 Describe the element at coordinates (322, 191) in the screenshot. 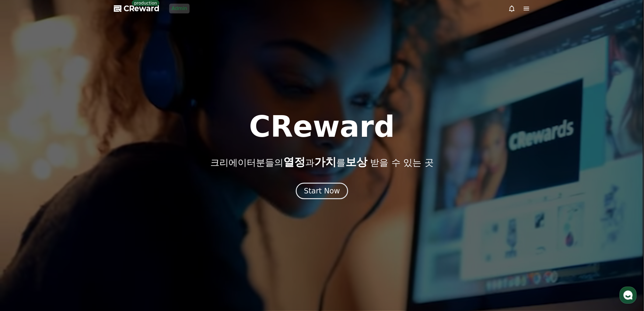

I see `button: Start Now` at that location.